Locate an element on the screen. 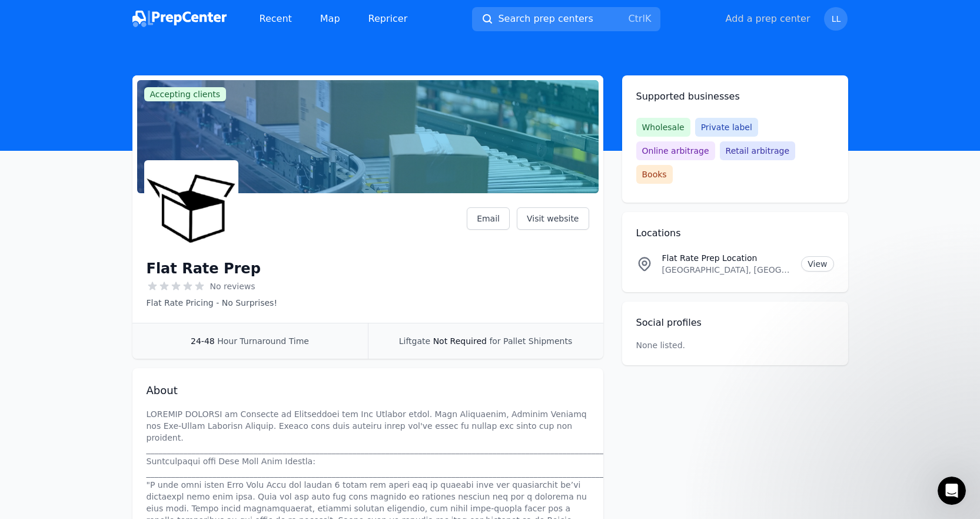 The height and width of the screenshot is (519, 980). kbd: K is located at coordinates (648, 18).